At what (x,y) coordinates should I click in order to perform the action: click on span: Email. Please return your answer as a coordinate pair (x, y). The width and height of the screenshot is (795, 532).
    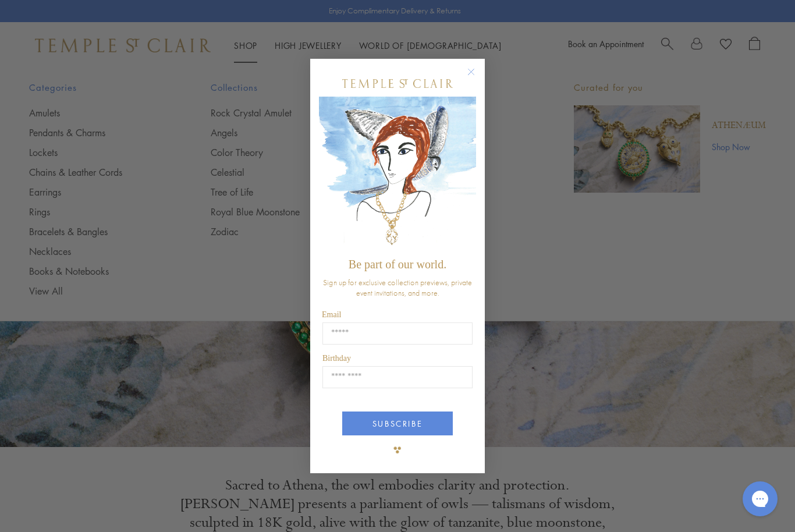
    Looking at the image, I should click on (331, 314).